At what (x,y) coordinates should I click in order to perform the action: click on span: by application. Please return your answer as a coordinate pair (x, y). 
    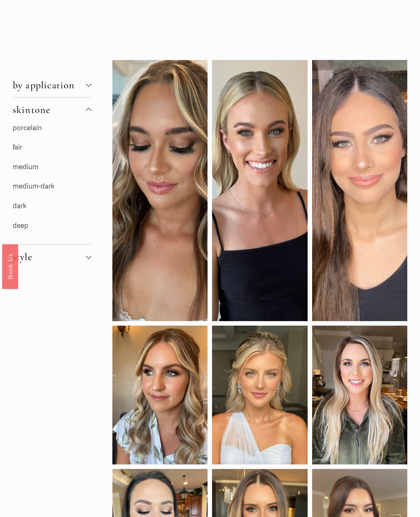
    Looking at the image, I should click on (49, 86).